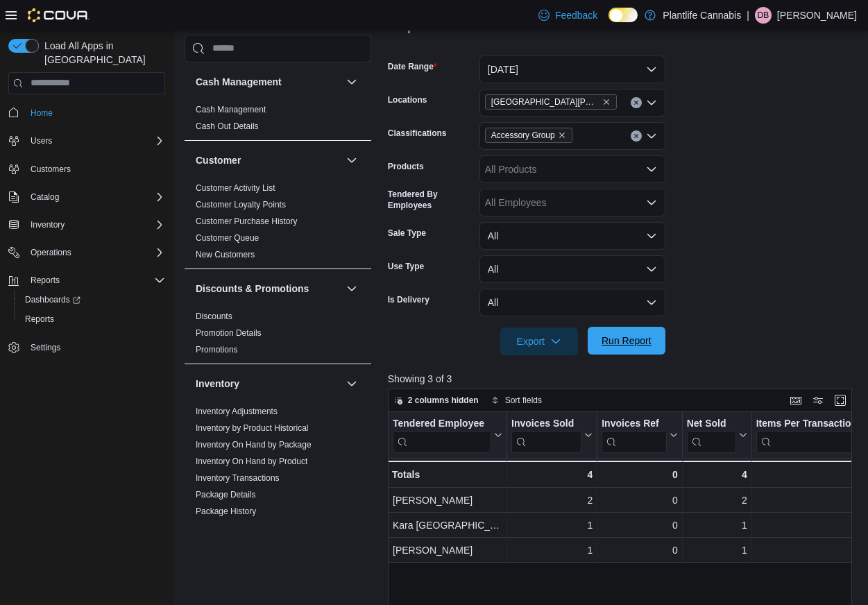 Image resolution: width=868 pixels, height=605 pixels. What do you see at coordinates (230, 109) in the screenshot?
I see `span: Cash Management` at bounding box center [230, 109].